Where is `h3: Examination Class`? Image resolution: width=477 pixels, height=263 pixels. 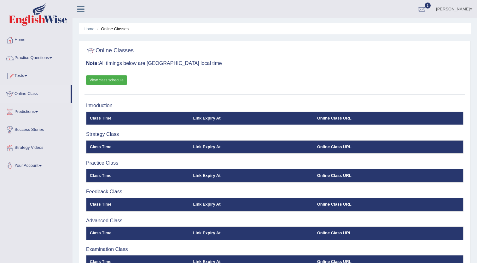
h3: Examination Class is located at coordinates (275, 249).